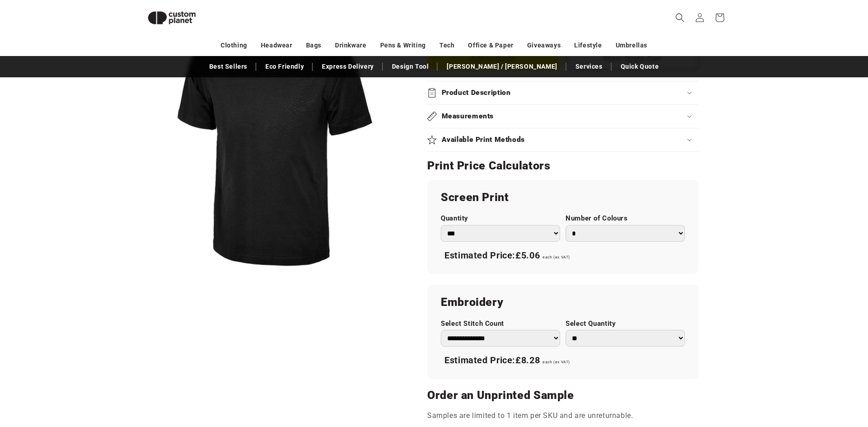 The width and height of the screenshot is (868, 427). I want to click on h2: Measurements, so click(468, 116).